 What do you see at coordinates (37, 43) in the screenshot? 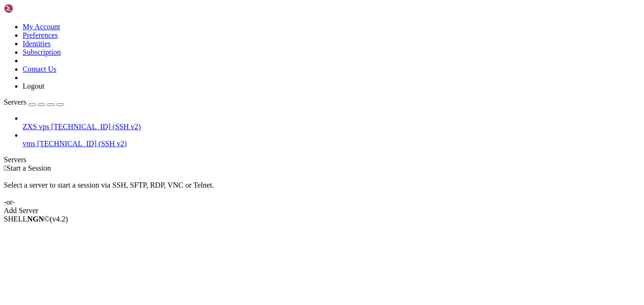
I see `a: Identities` at bounding box center [37, 43].